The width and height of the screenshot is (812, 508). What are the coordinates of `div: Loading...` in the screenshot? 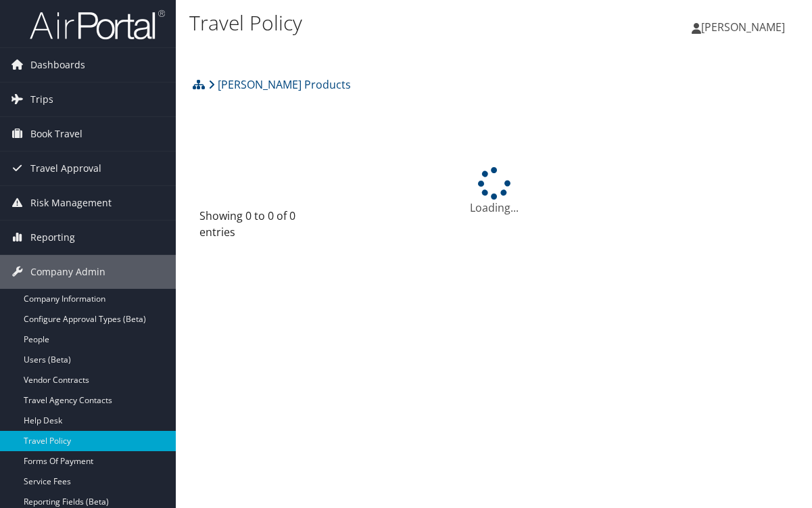 It's located at (494, 192).